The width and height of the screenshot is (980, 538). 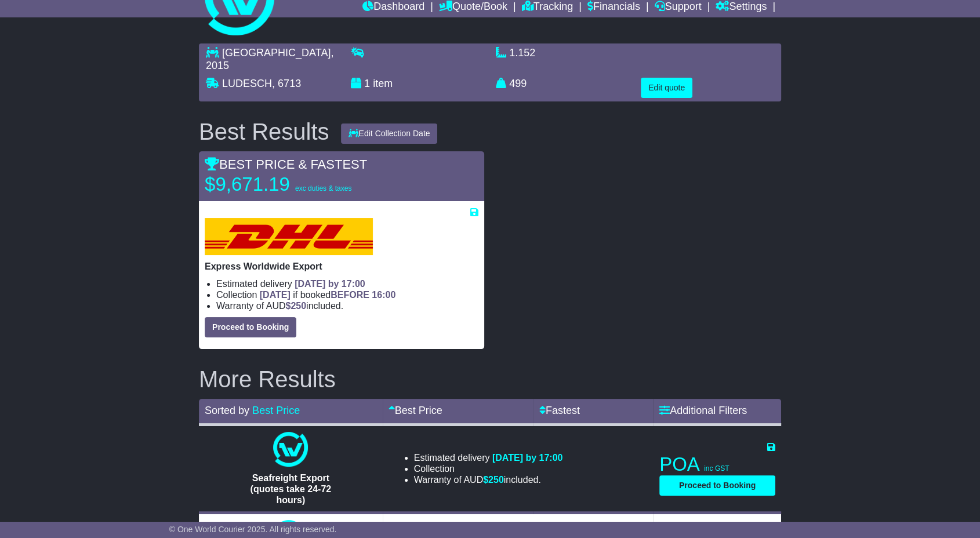 What do you see at coordinates (716, 468) in the screenshot?
I see `span: inc GST` at bounding box center [716, 468].